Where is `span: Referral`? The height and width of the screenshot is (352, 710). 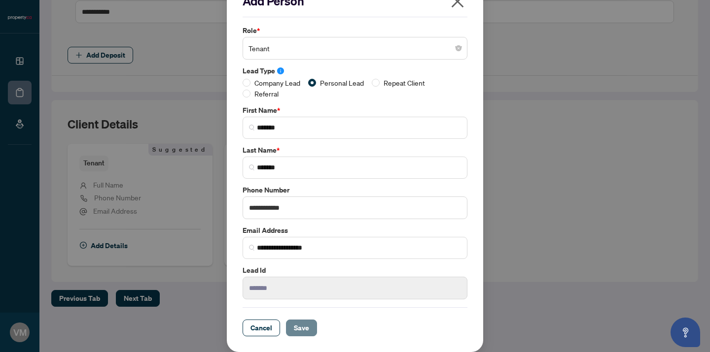 span: Referral is located at coordinates (266, 94).